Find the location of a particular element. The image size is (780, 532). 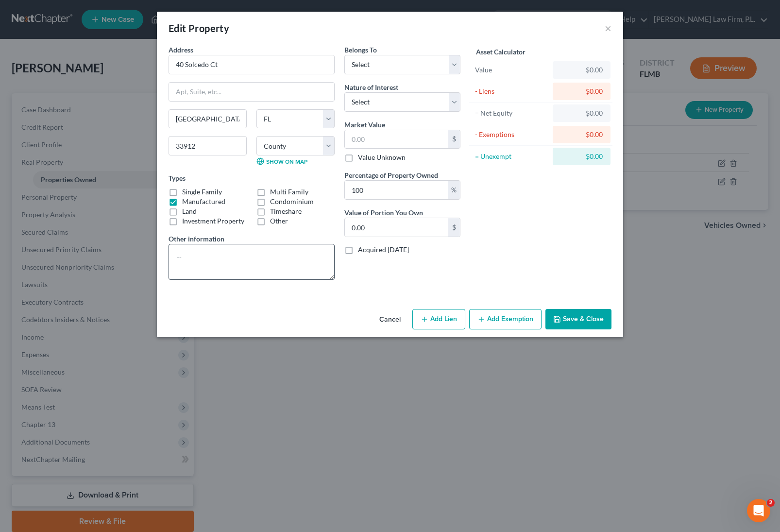

label: Types is located at coordinates (177, 178).